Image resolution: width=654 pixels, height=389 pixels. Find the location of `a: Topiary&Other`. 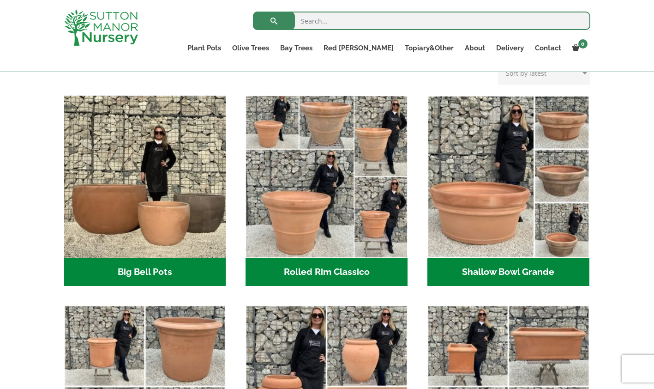

a: Topiary&Other is located at coordinates (429, 48).